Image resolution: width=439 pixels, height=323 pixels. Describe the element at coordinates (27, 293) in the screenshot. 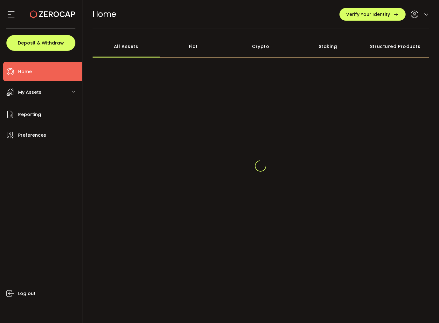

I see `span: Log out` at that location.